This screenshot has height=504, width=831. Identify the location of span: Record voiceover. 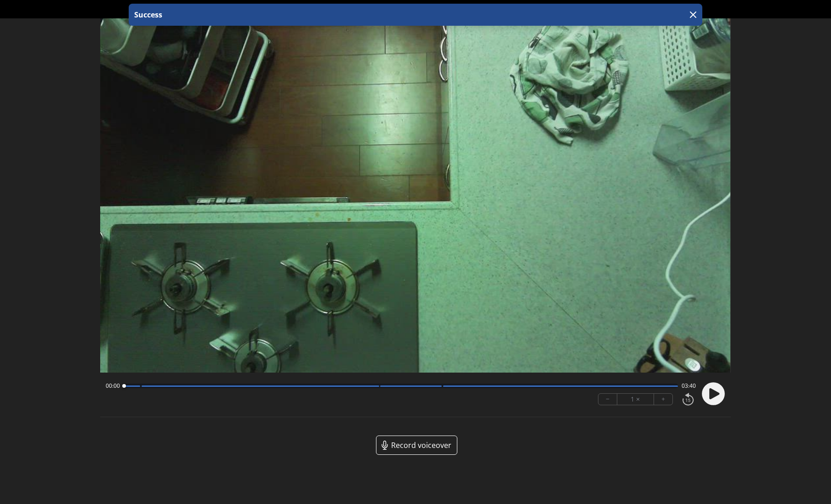
(421, 445).